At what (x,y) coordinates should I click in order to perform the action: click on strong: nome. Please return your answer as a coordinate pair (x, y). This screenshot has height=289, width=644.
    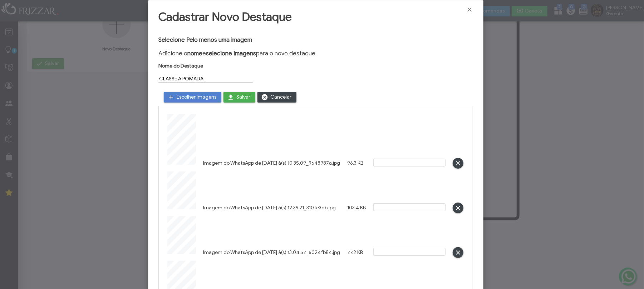
    Looking at the image, I should click on (195, 54).